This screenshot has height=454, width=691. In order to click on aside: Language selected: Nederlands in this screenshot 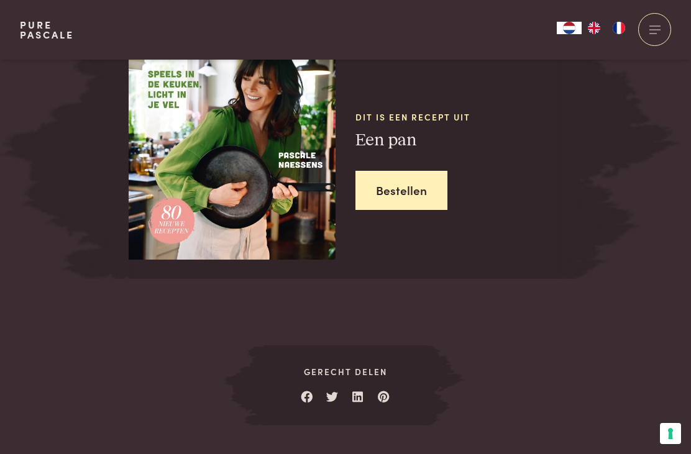, I will do `click(594, 28)`.